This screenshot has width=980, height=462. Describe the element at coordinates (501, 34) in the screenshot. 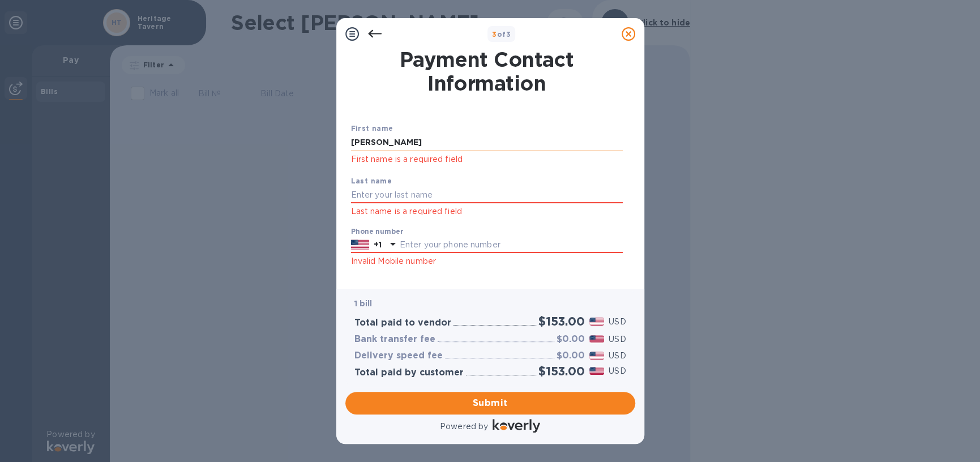

I see `b: of 3` at that location.